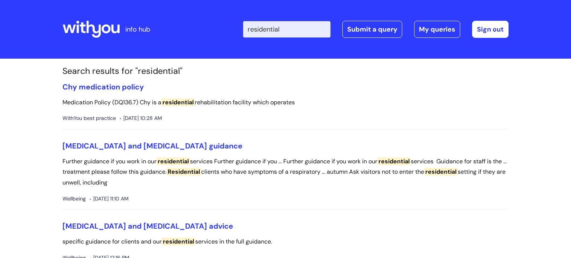 The width and height of the screenshot is (571, 258). I want to click on p: Further guidance if you work in our services Further guidance if you ... Further guidance if you ..., so click(285, 172).